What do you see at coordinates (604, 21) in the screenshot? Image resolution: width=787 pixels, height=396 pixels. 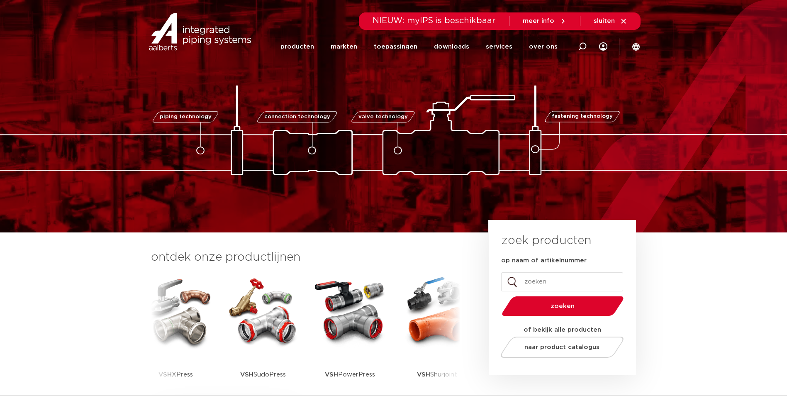 I see `span: sluiten` at bounding box center [604, 21].